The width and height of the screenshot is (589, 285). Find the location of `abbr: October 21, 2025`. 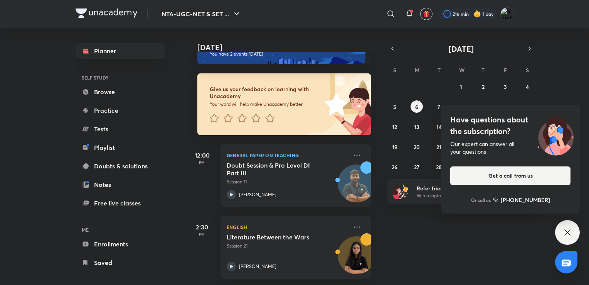

abbr: October 21, 2025 is located at coordinates (439, 147).